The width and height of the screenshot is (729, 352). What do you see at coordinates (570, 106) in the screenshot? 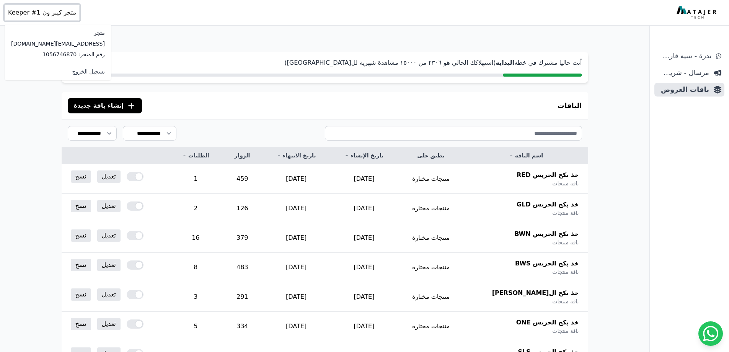
I see `h3: الباقات` at bounding box center [570, 106].